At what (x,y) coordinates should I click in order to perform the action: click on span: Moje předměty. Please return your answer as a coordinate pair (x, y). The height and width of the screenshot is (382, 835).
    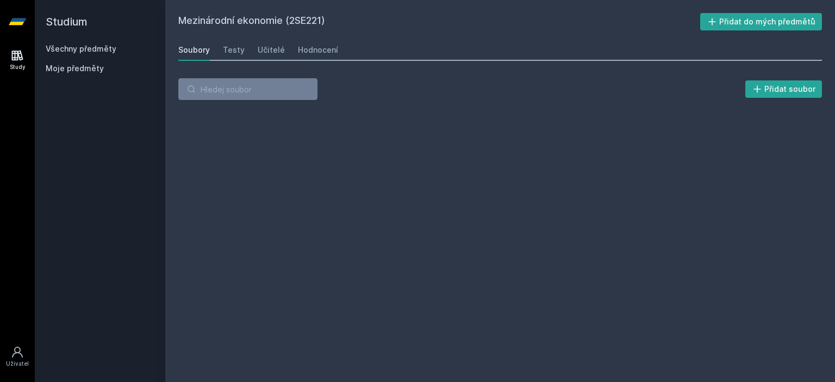
    Looking at the image, I should click on (74, 68).